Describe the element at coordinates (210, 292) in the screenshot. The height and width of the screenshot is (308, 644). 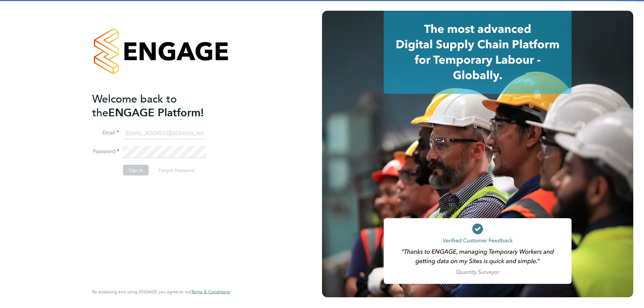
I see `a: Terms & Conditions` at that location.